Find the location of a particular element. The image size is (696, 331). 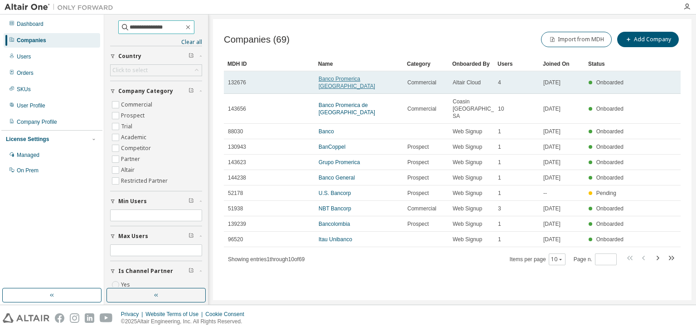

label: Academic is located at coordinates (135, 137).